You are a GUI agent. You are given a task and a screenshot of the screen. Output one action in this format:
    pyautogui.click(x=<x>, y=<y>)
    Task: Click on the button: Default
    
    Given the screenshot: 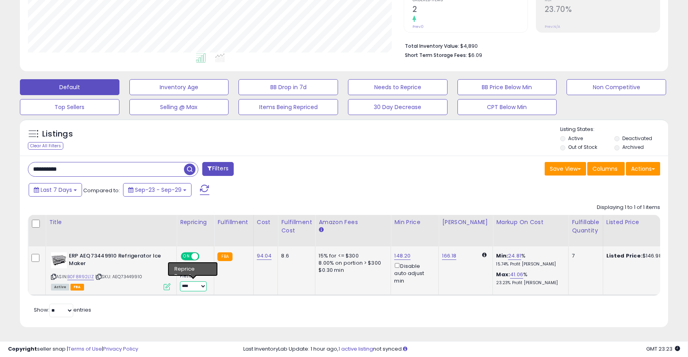 What is the action you would take?
    pyautogui.click(x=70, y=87)
    